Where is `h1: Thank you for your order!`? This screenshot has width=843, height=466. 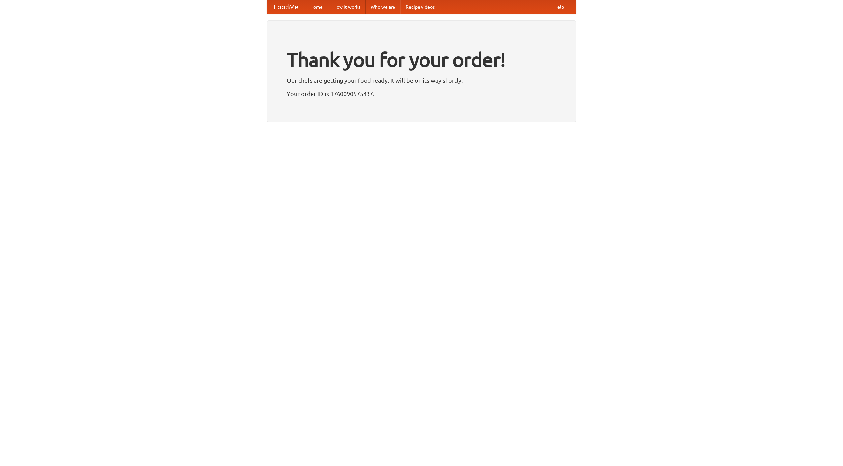
h1: Thank you for your order! is located at coordinates (422, 60).